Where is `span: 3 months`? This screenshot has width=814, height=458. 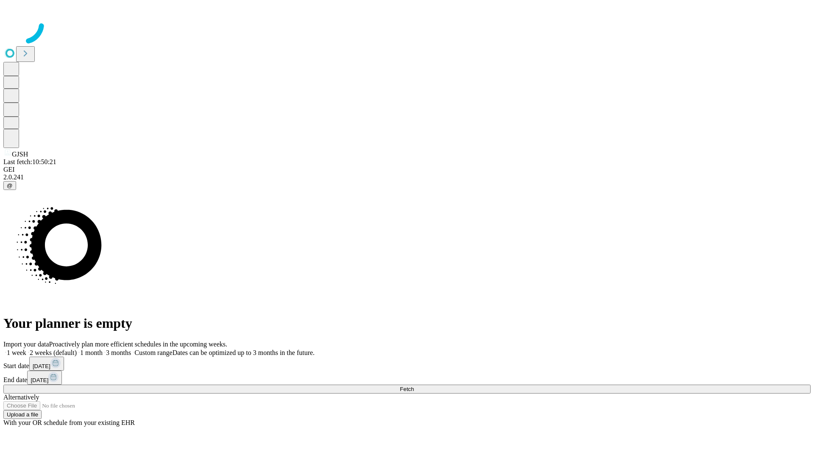 span: 3 months is located at coordinates (118, 352).